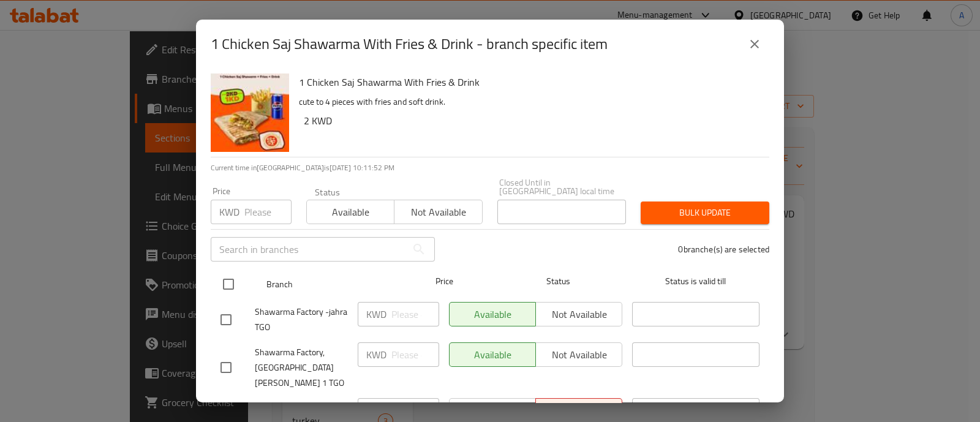  I want to click on span: Available, so click(350, 212).